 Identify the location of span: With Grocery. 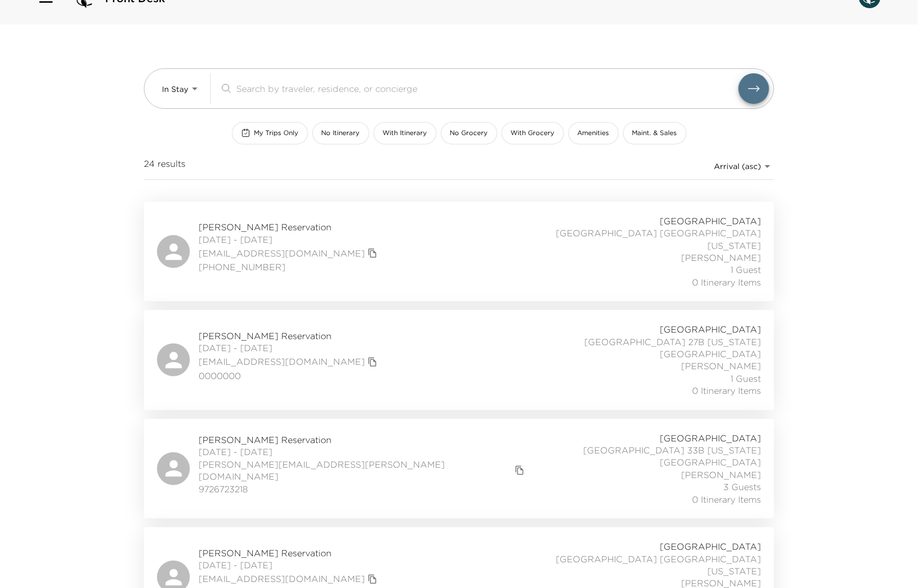
(533, 133).